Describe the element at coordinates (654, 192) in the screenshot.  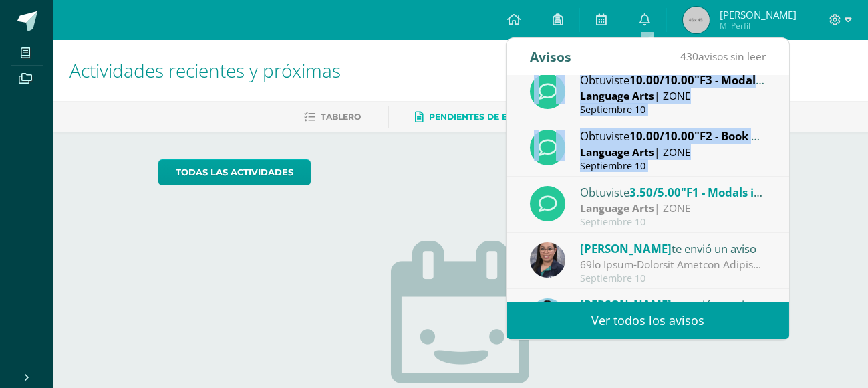
I see `span: 3.50/5.00` at that location.